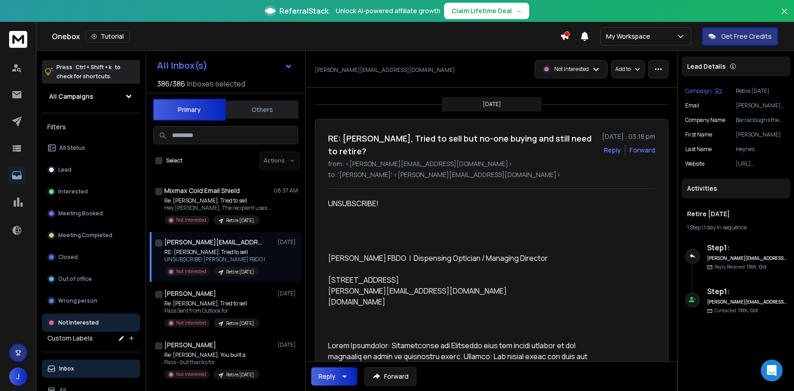 The image size is (794, 391). Describe the element at coordinates (327, 376) in the screenshot. I see `div: Reply` at that location.